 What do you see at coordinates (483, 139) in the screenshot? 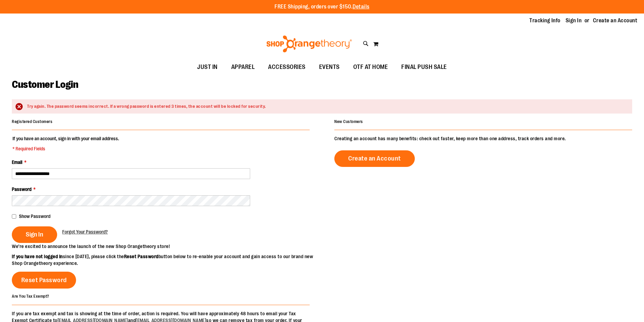
I see `p: Creating an account has many benefits: check out faster, keep more than one address, track orders...` at bounding box center [483, 139].